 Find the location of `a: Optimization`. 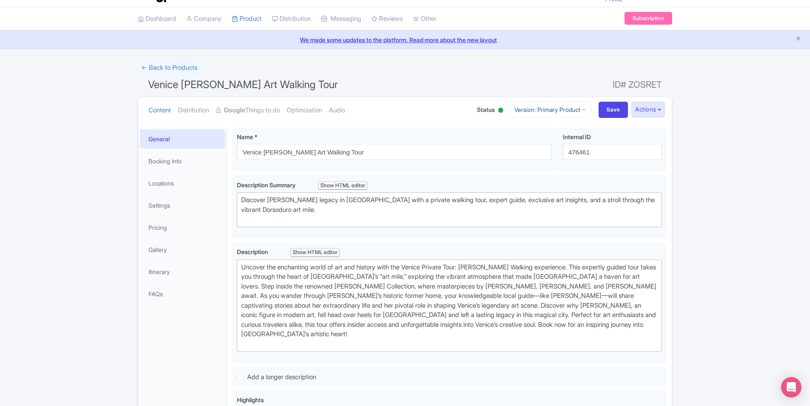

a: Optimization is located at coordinates (304, 110).